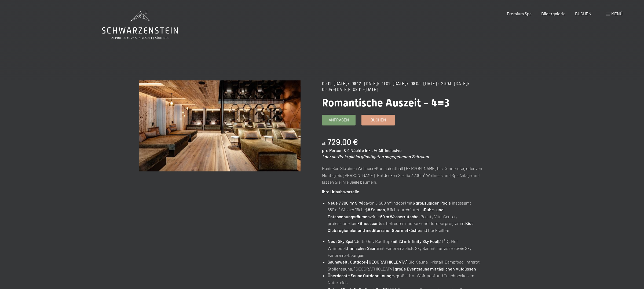 The width and height of the screenshot is (644, 289). What do you see at coordinates (617, 13) in the screenshot?
I see `span: Menü` at bounding box center [617, 13].